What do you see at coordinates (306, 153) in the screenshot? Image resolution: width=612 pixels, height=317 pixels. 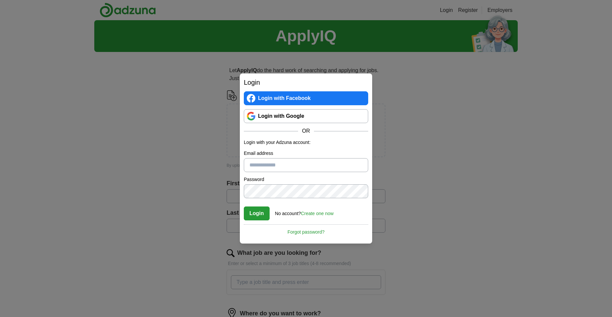 I see `label: Email address` at bounding box center [306, 153].